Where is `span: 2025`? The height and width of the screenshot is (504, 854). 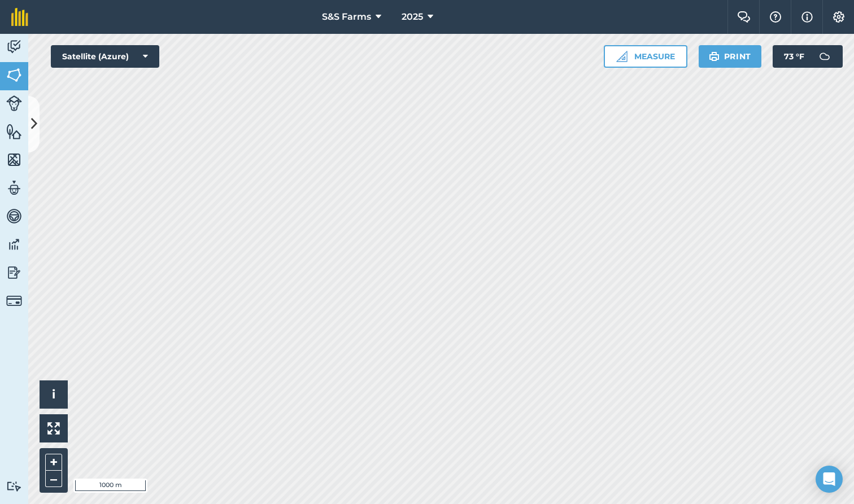
span: 2025 is located at coordinates (412, 17).